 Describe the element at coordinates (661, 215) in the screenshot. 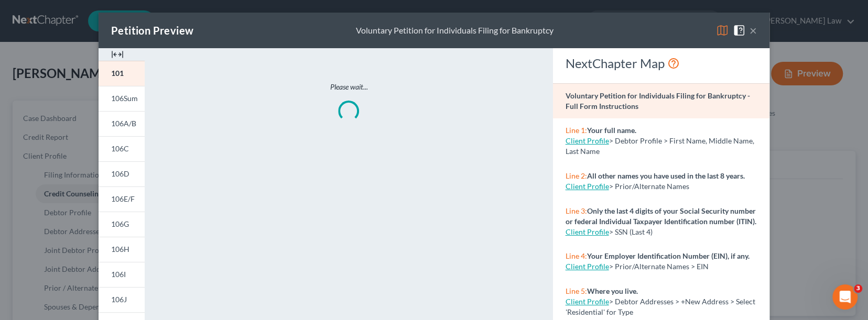

I see `strong: Only the last 4 digits of your Social Security number or federal Individual Taxpayer Identificati...` at that location.